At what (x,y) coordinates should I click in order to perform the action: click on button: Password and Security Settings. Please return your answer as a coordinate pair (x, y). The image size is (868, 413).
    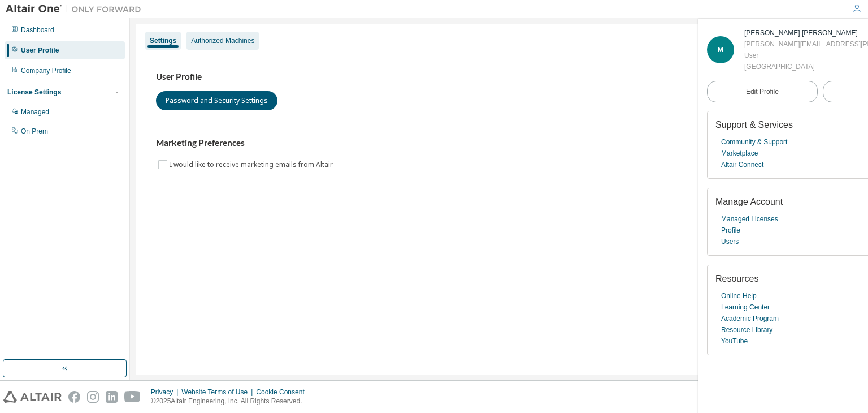
    Looking at the image, I should click on (216, 100).